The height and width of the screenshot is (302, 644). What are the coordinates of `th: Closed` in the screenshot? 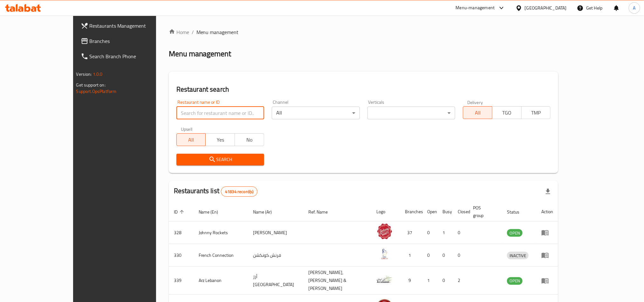 It's located at (460, 211).